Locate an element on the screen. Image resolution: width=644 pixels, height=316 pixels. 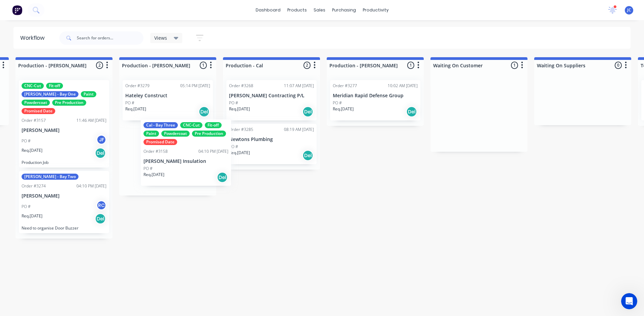
img: Factory is located at coordinates (18, 10).